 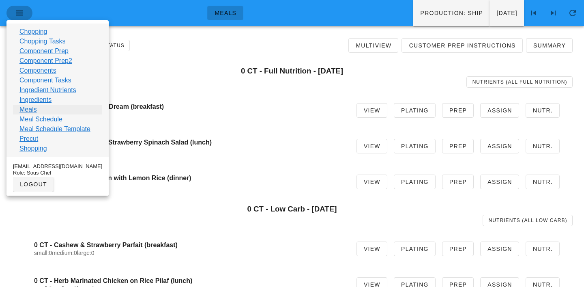 I want to click on a: Ingredient Nutrients, so click(x=48, y=90).